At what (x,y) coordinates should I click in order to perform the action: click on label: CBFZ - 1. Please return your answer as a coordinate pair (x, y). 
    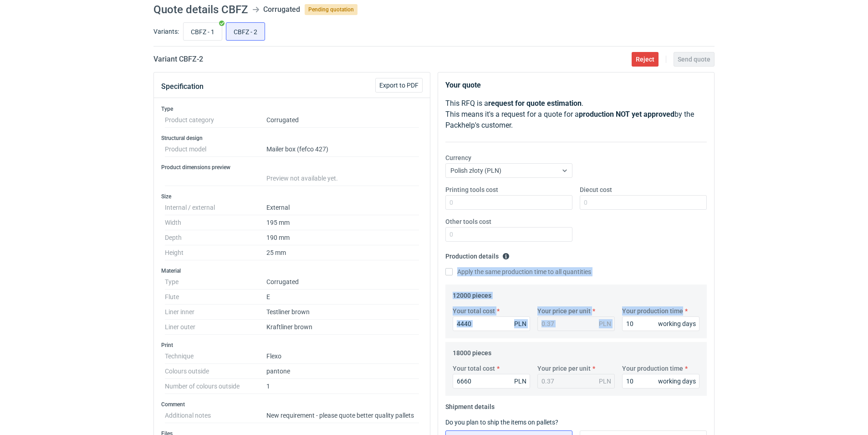
    Looking at the image, I should click on (202, 32).